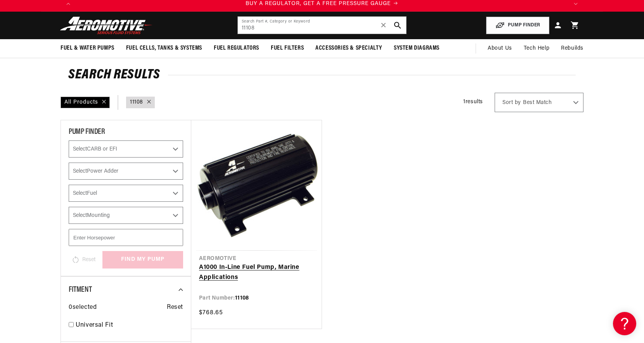  Describe the element at coordinates (87, 48) in the screenshot. I see `summary: Fuel & Water Pumps` at that location.